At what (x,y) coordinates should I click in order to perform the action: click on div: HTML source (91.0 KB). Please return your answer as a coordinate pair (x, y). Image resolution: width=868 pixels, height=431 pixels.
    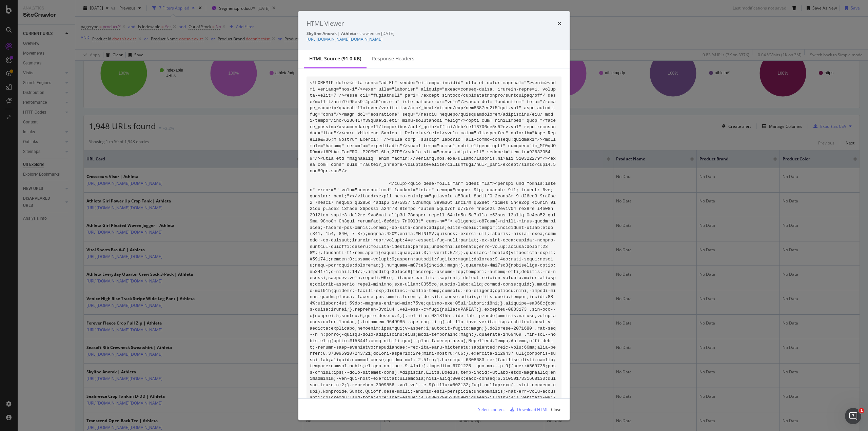
    Looking at the image, I should click on (335, 59).